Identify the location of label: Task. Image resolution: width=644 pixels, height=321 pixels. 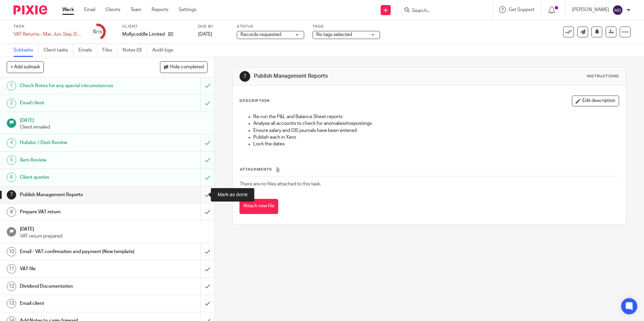
(47, 27).